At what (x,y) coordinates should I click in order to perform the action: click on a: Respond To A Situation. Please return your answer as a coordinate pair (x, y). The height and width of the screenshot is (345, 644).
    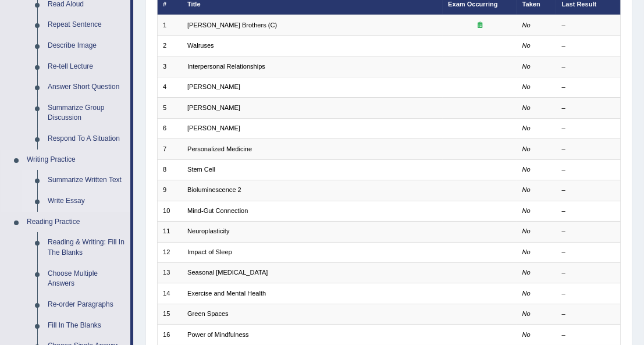
    Looking at the image, I should click on (86, 139).